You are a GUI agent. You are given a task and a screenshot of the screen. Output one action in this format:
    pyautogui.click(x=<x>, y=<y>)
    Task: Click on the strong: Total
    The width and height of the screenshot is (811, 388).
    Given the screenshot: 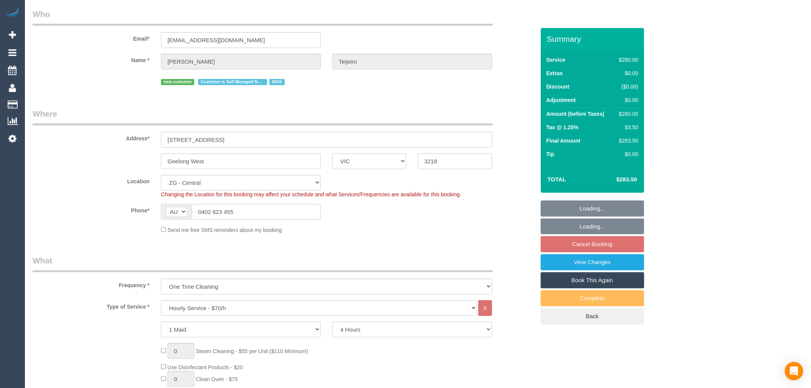 What is the action you would take?
    pyautogui.click(x=557, y=179)
    